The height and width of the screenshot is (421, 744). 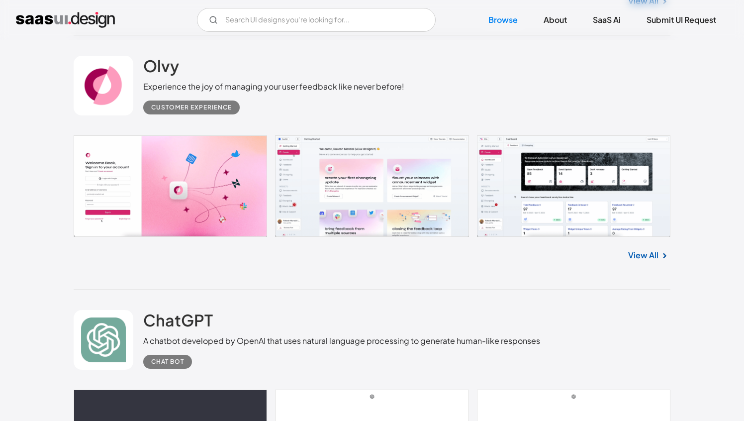 I want to click on div: Experience the joy of managing your user feedback like never before!, so click(x=274, y=87).